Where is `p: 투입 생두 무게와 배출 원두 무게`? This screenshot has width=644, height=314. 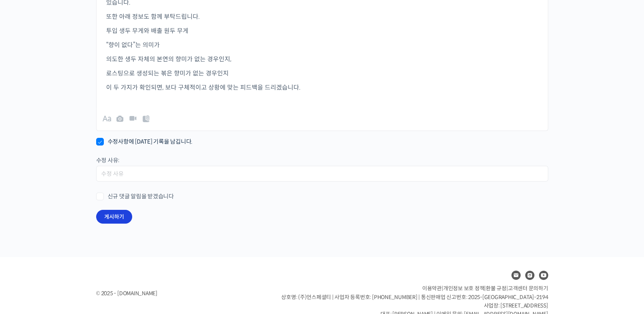 p: 투입 생두 무게와 배출 원두 무게 is located at coordinates (322, 30).